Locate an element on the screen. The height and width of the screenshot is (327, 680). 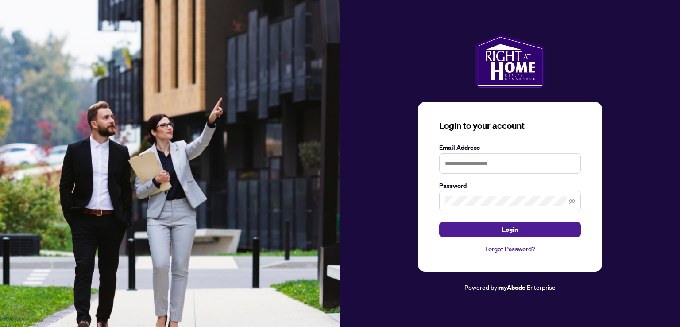
label: Email Address is located at coordinates (510, 148).